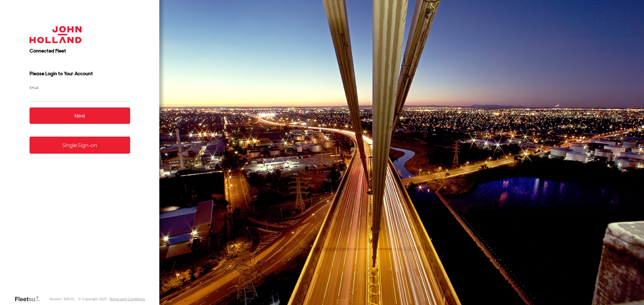  What do you see at coordinates (80, 116) in the screenshot?
I see `button: Next` at bounding box center [80, 116].